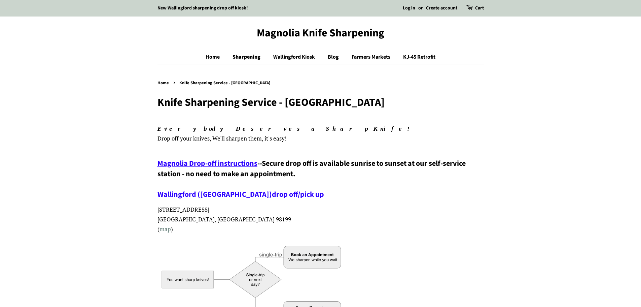 Image resolution: width=641 pixels, height=307 pixels. Describe the element at coordinates (312, 179) in the screenshot. I see `span: Secure drop off is available sunrise to sunset at our self-service station - no need to make an a...` at that location.